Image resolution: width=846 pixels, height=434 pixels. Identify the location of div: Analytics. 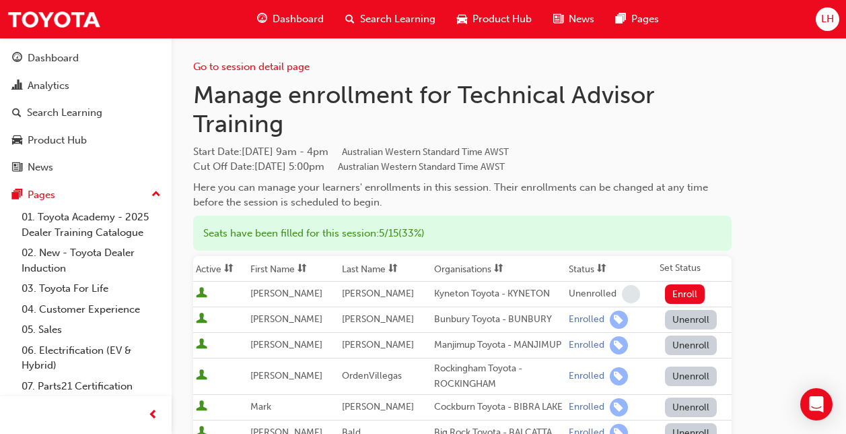
(48, 86).